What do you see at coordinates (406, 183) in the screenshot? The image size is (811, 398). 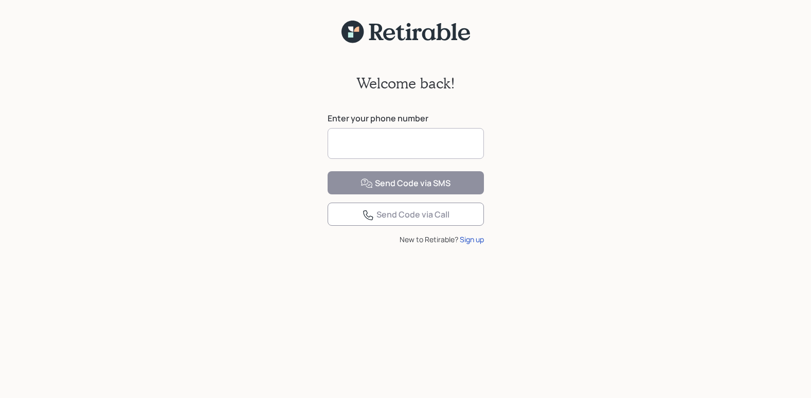 I see `button: Send Code via SMS` at bounding box center [406, 183].